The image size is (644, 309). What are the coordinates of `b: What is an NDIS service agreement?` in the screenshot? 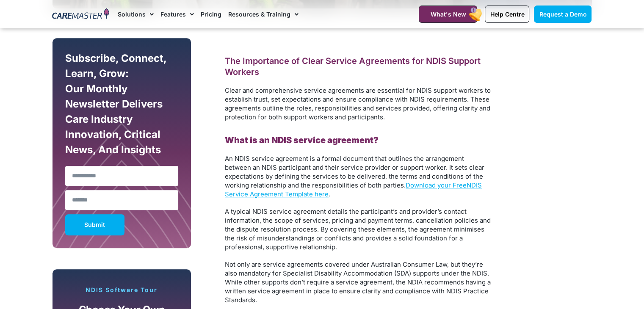 It's located at (301, 140).